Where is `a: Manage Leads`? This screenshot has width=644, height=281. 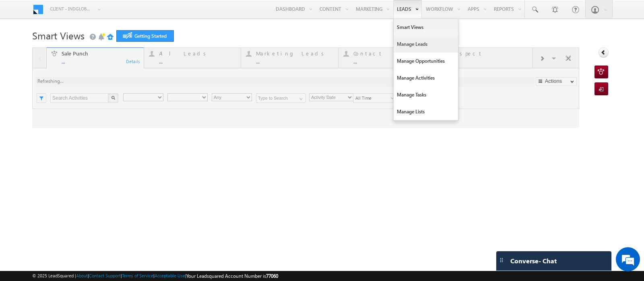 a: Manage Leads is located at coordinates (426, 44).